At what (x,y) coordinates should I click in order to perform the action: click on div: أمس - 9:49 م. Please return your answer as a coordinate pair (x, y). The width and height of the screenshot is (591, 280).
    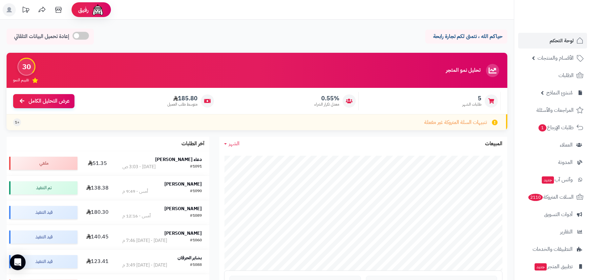
    Looking at the image, I should click on (135, 192).